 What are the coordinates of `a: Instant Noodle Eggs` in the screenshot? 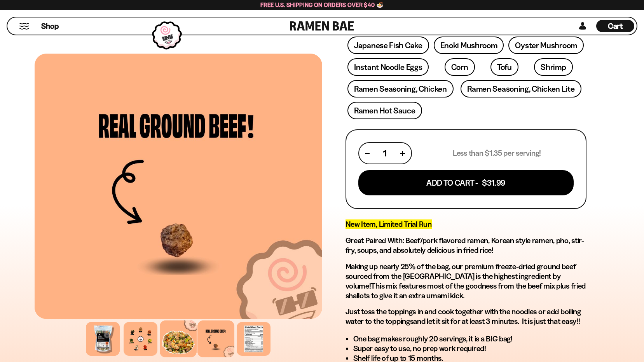 It's located at (388, 67).